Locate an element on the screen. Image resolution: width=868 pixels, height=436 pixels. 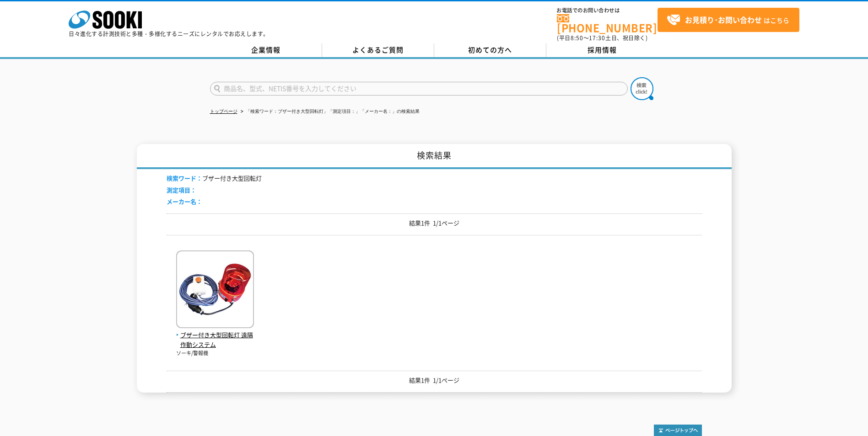
li: ブザー付き大型回転灯 is located at coordinates (214, 178).